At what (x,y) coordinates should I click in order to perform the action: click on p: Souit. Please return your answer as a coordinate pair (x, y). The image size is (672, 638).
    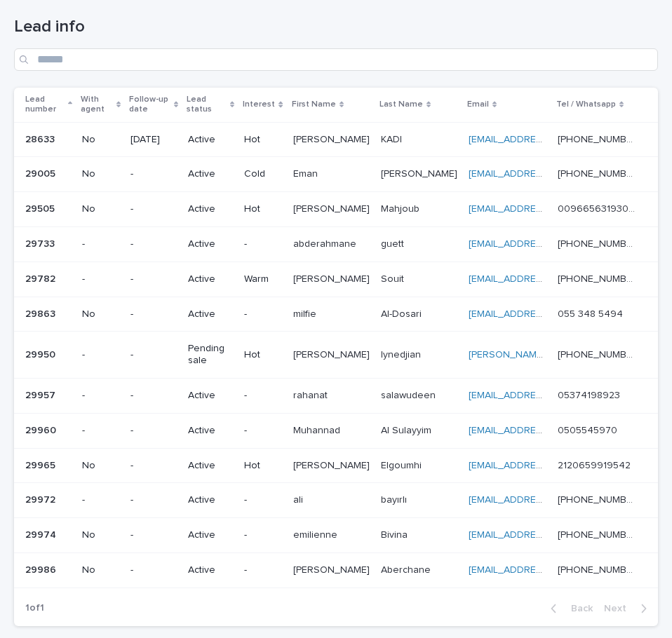
    Looking at the image, I should click on (393, 278).